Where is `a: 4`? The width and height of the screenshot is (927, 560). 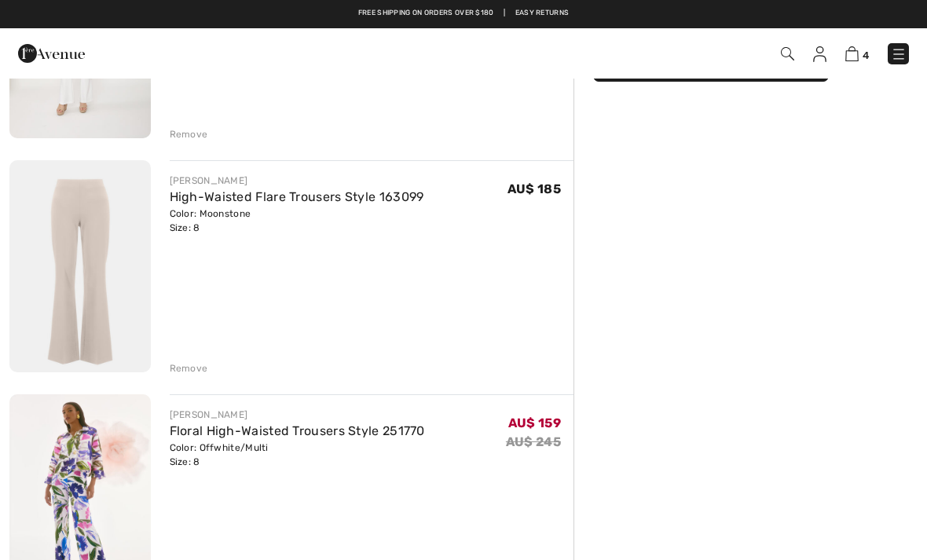 a: 4 is located at coordinates (857, 54).